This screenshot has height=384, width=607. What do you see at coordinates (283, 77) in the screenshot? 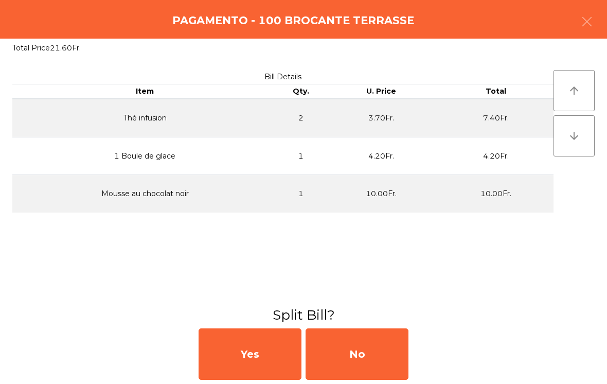
I see `span: Bill Details` at bounding box center [283, 77].